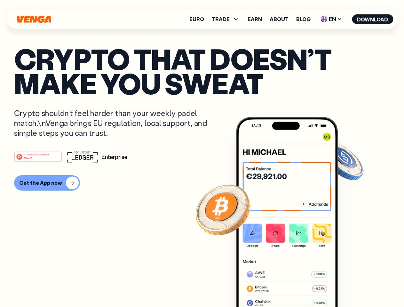 The height and width of the screenshot is (307, 404). What do you see at coordinates (324, 19) in the screenshot?
I see `img: flag-uk` at bounding box center [324, 19].